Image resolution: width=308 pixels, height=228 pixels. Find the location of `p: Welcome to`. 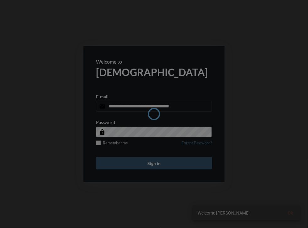

p: Welcome to is located at coordinates (154, 61).